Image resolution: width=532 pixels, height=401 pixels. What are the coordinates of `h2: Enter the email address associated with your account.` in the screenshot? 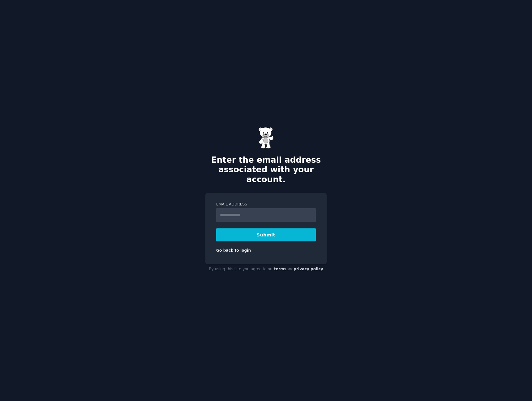 It's located at (266, 170).